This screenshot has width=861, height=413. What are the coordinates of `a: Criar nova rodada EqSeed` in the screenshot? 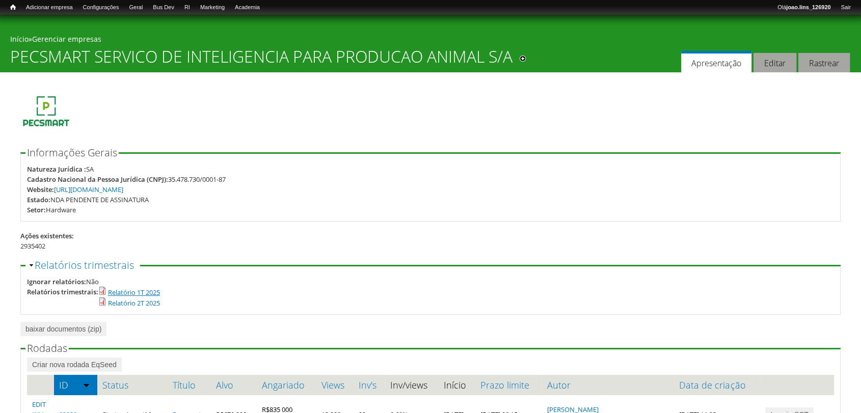 It's located at (74, 365).